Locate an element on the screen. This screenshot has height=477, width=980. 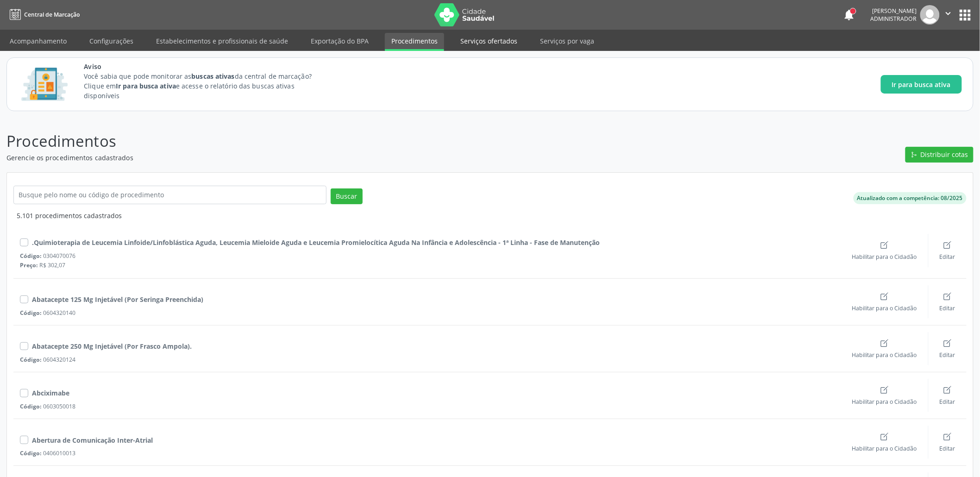
button: Buscar is located at coordinates (347, 196).